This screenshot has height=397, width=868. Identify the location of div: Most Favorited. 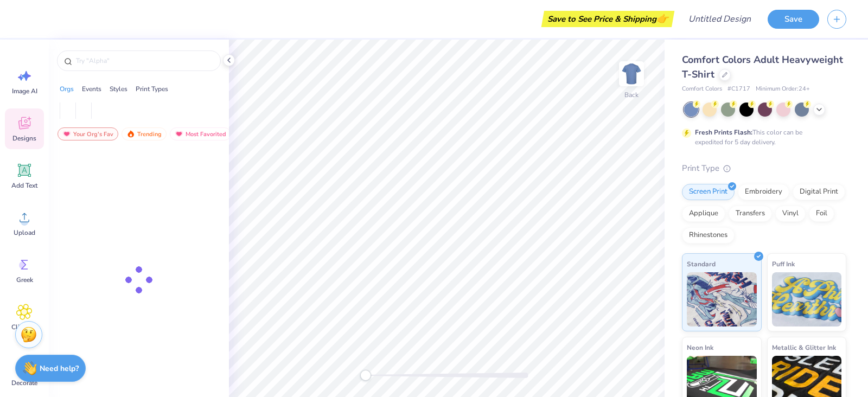
(200, 134).